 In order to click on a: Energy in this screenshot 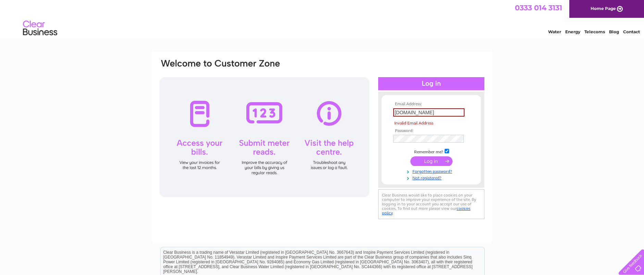, I will do `click(573, 31)`.